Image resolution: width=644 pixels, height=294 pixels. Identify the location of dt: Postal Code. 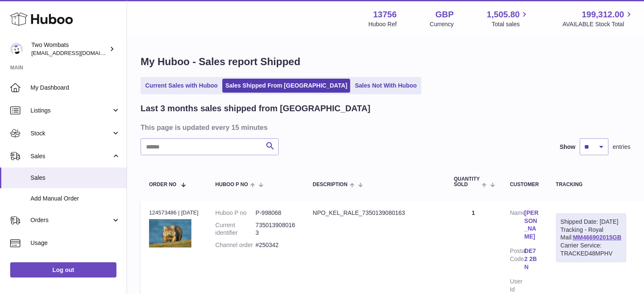
(517, 260).